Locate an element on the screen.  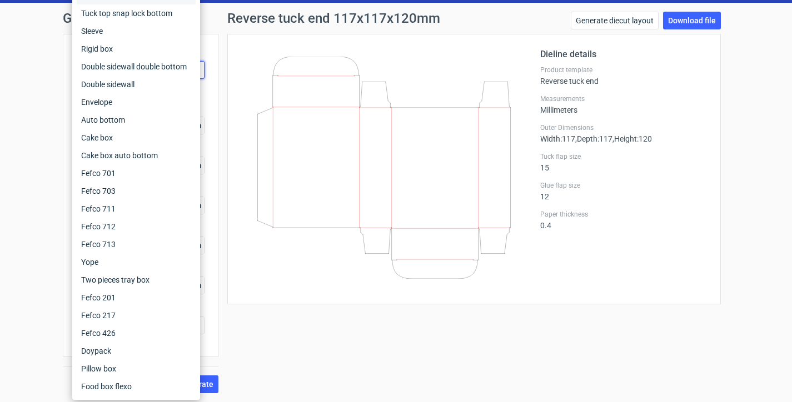
div: Sleeve is located at coordinates (136, 31).